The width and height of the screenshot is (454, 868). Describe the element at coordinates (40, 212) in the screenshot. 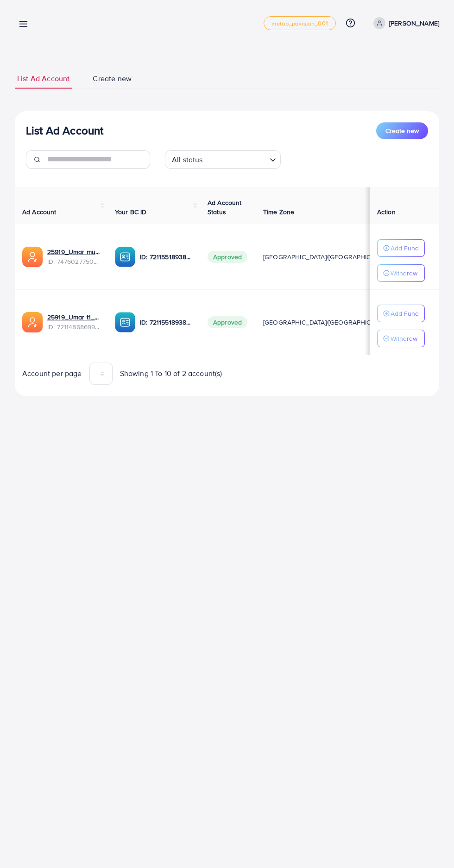

I see `span: Ad Account` at that location.